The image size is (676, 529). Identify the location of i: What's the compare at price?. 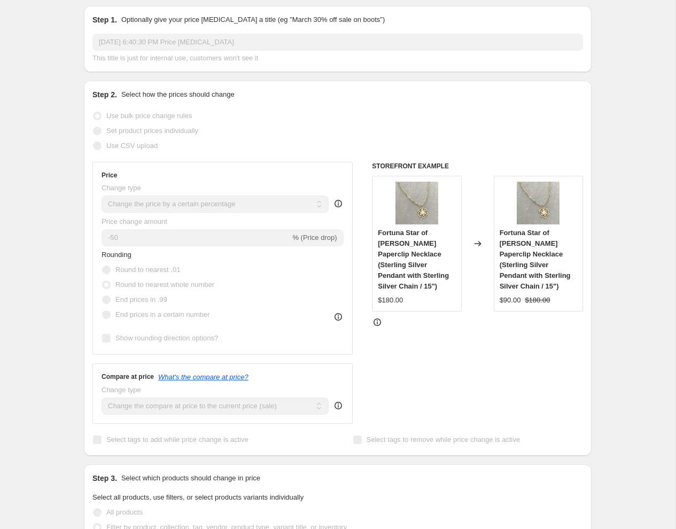
(203, 377).